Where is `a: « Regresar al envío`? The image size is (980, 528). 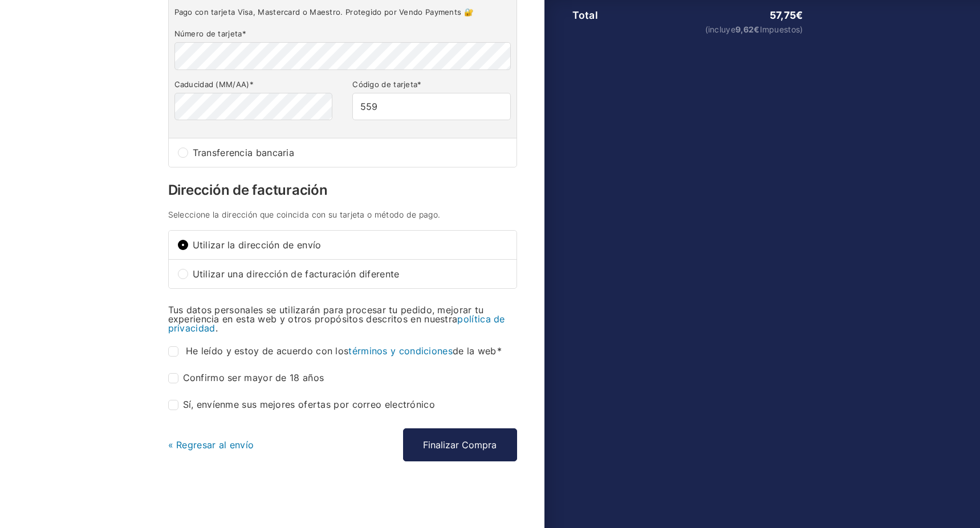
a: « Regresar al envío is located at coordinates (211, 445).